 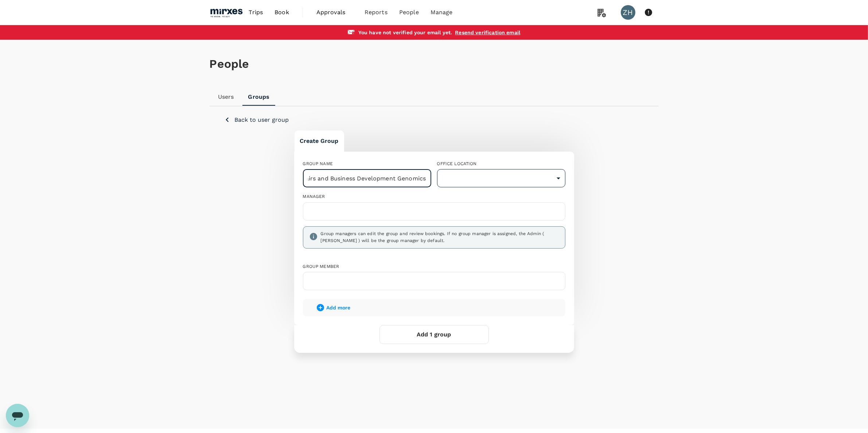 What do you see at coordinates (628, 12) in the screenshot?
I see `div: ZH` at bounding box center [628, 12].